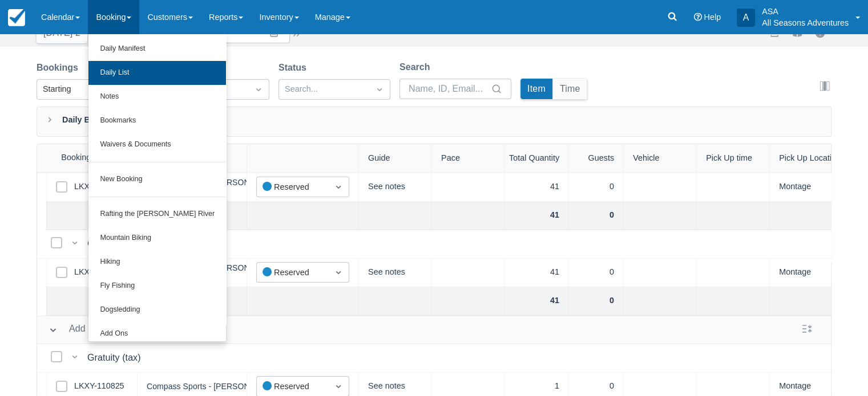 The height and width of the screenshot is (396, 868). What do you see at coordinates (59, 68) in the screenshot?
I see `label: Bookings` at bounding box center [59, 68].